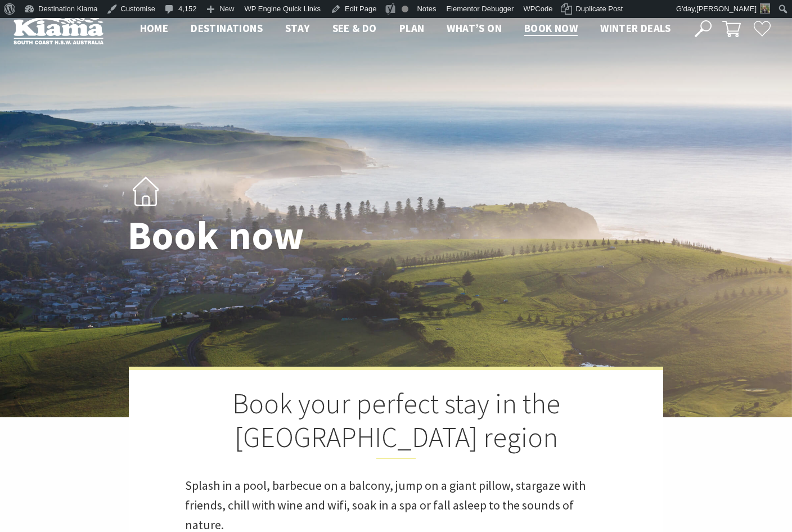  Describe the element at coordinates (298, 28) in the screenshot. I see `span: Stay` at that location.